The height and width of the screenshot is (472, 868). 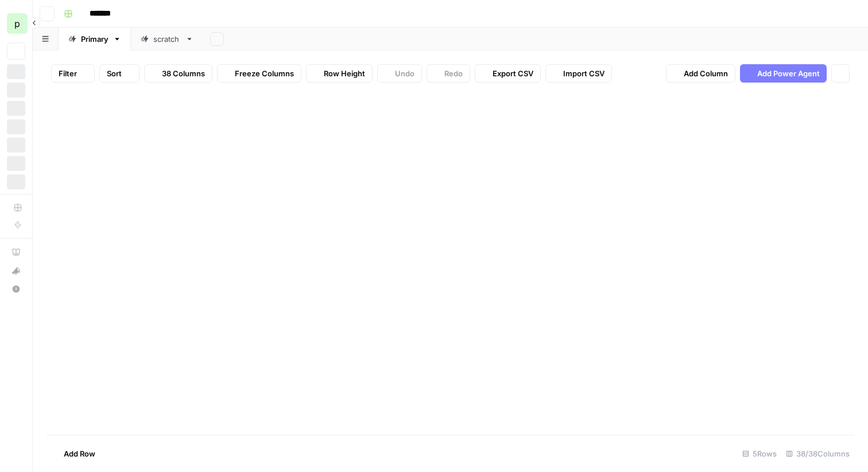 I want to click on span: Add Power Agent, so click(x=788, y=73).